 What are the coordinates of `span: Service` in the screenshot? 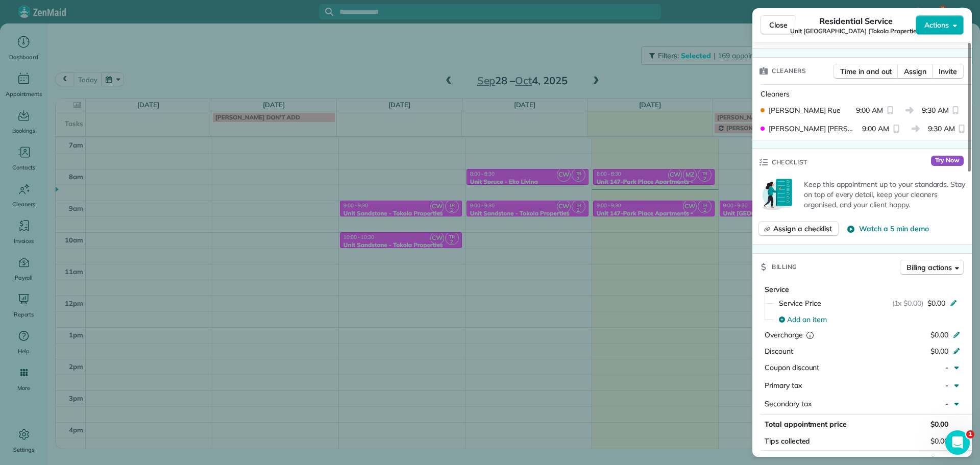 It's located at (777, 289).